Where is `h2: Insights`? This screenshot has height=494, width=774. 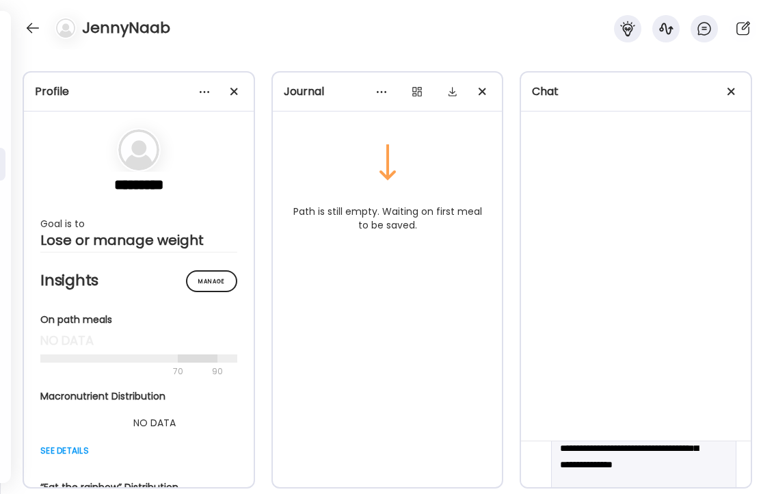
h2: Insights is located at coordinates (139, 281).